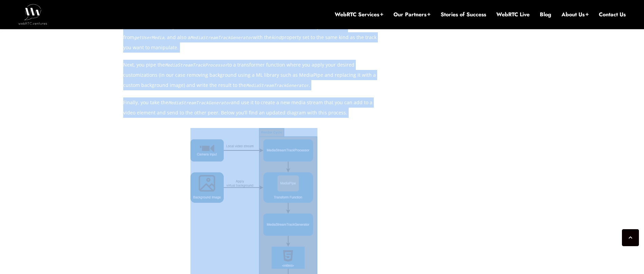 The height and width of the screenshot is (274, 644). I want to click on a: Our Partners, so click(412, 15).